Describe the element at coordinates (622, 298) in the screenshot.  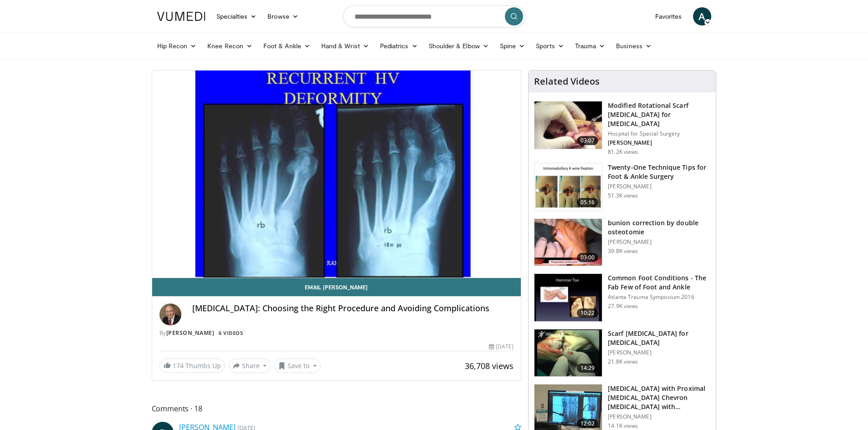
I see `a: 10:22 Common Foot Conditions - The Fab Few of Foot and Ankle Atlanta Trauma Symposium 2016 27.9K ...` at that location.